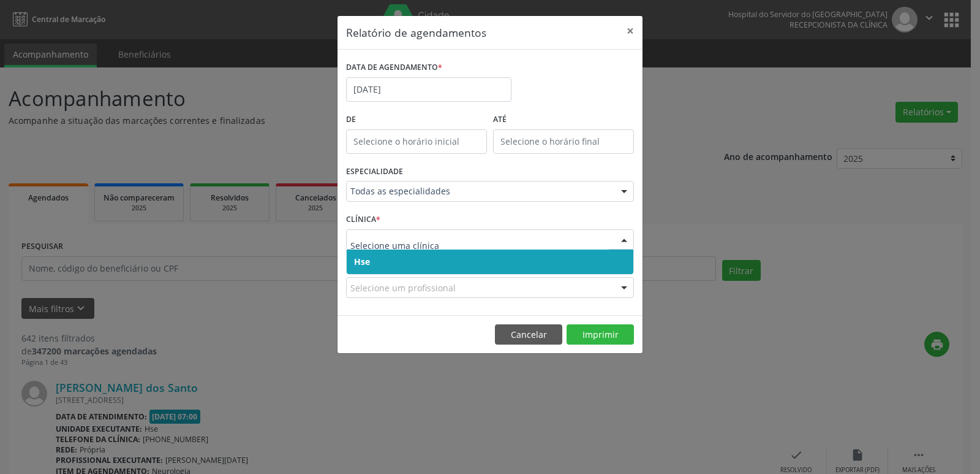 This screenshot has height=474, width=980. Describe the element at coordinates (394, 68) in the screenshot. I see `label: DATA DE AGENDAMENTO` at that location.